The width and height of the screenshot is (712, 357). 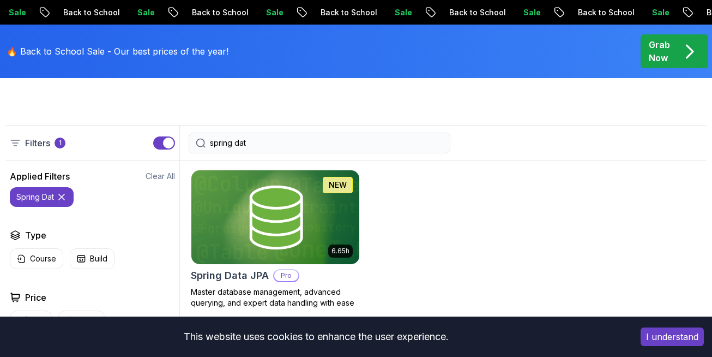 What do you see at coordinates (37, 259) in the screenshot?
I see `button: Course` at bounding box center [37, 259].